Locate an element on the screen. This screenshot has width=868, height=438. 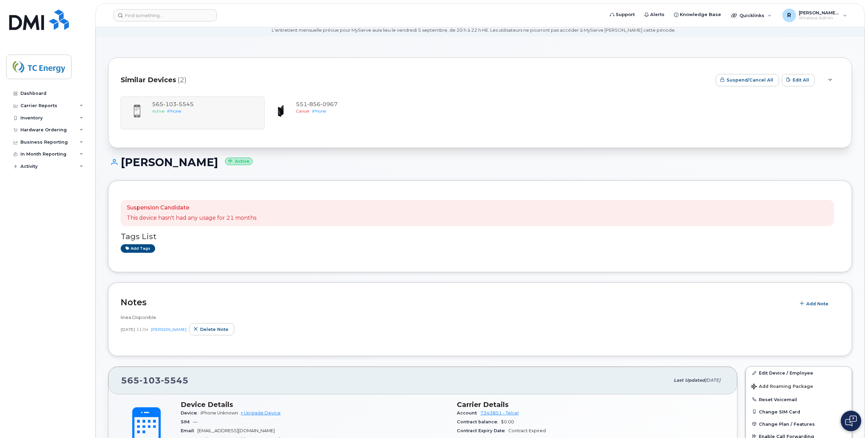
span: Contract Expiry Date is located at coordinates (482, 431).